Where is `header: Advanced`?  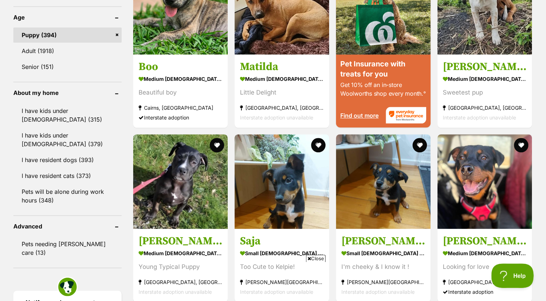
header: Advanced is located at coordinates (67, 226).